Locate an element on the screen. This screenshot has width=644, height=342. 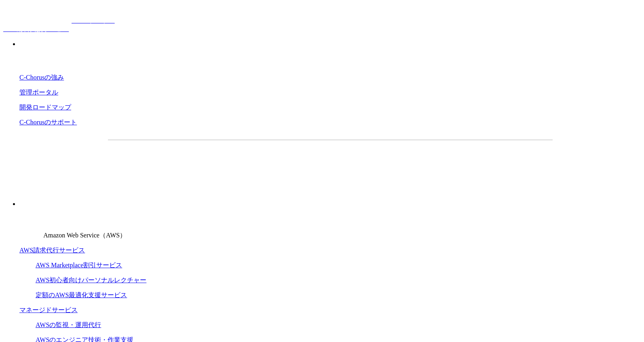
img: Amazon Web Service（AWS） is located at coordinates (31, 226).